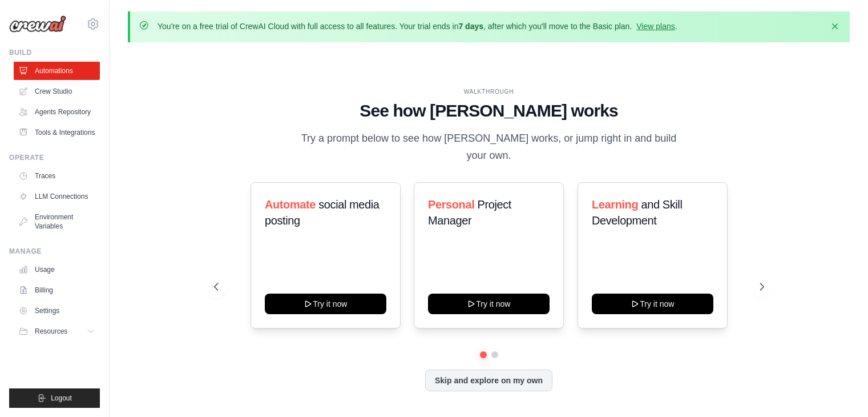 This screenshot has width=868, height=417. What do you see at coordinates (56, 71) in the screenshot?
I see `a: Automations` at bounding box center [56, 71].